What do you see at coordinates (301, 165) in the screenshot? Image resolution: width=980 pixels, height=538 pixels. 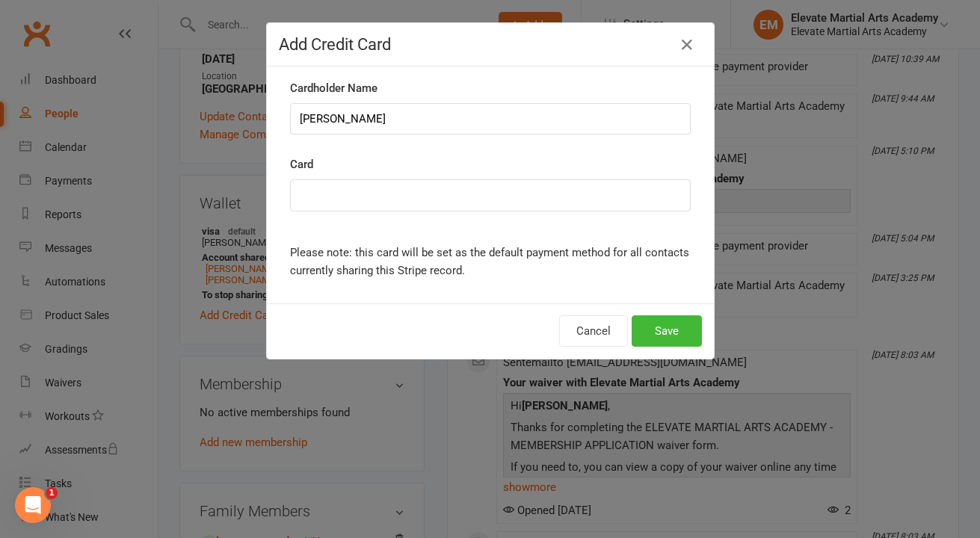 I see `label: Card` at bounding box center [301, 165].